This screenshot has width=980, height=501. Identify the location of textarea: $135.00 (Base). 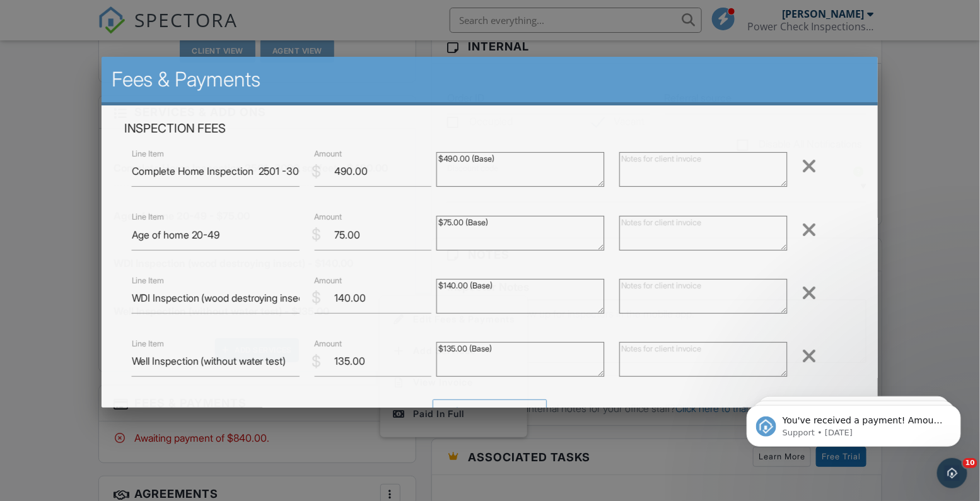
(520, 359).